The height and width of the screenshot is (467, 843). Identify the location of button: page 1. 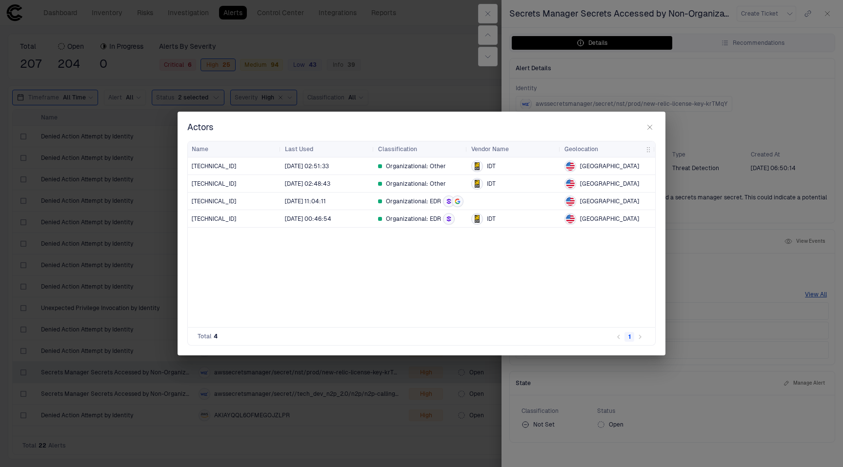
(629, 337).